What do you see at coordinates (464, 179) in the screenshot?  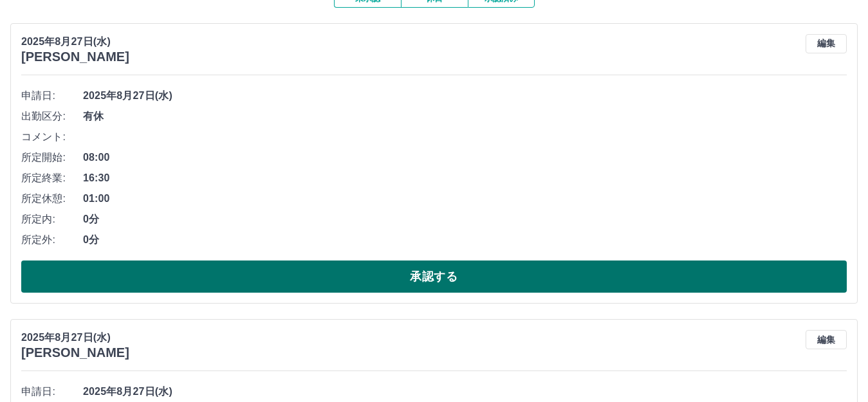 I see `span: 16:30` at bounding box center [464, 179].